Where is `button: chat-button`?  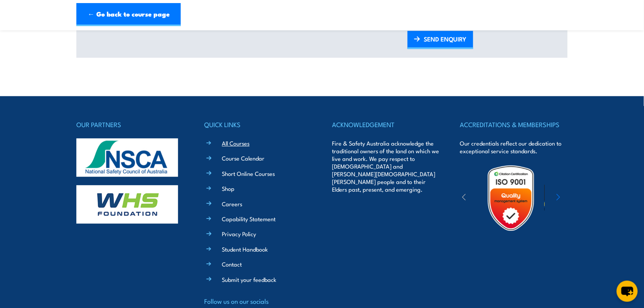
button: chat-button is located at coordinates (627, 291).